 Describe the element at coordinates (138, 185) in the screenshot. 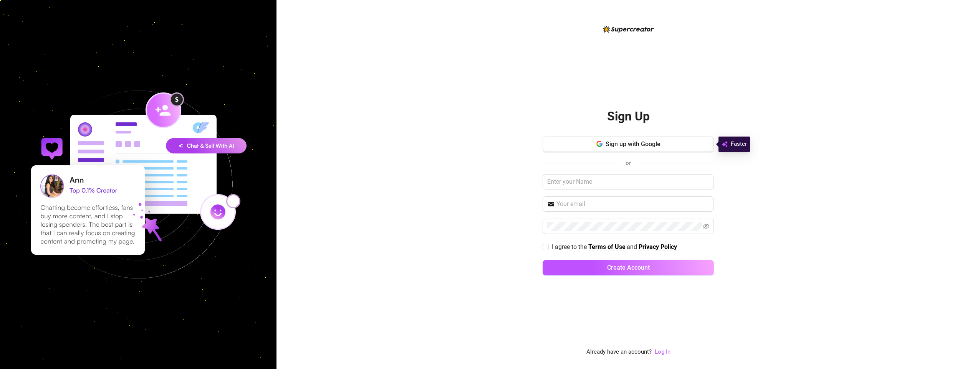

I see `img: signup-background-D0MIrEPF.svg` at that location.